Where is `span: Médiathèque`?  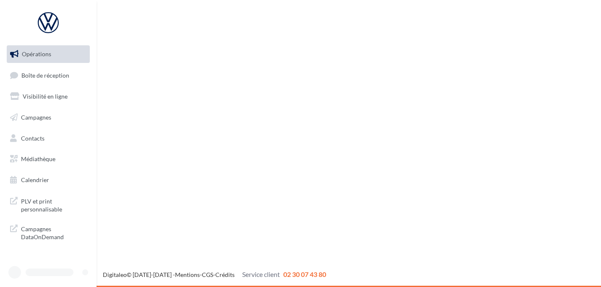
span: Médiathèque is located at coordinates (38, 159).